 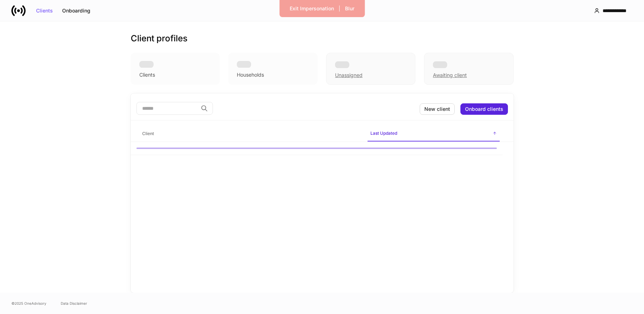 What do you see at coordinates (250, 133) in the screenshot?
I see `span: Client` at bounding box center [250, 133].